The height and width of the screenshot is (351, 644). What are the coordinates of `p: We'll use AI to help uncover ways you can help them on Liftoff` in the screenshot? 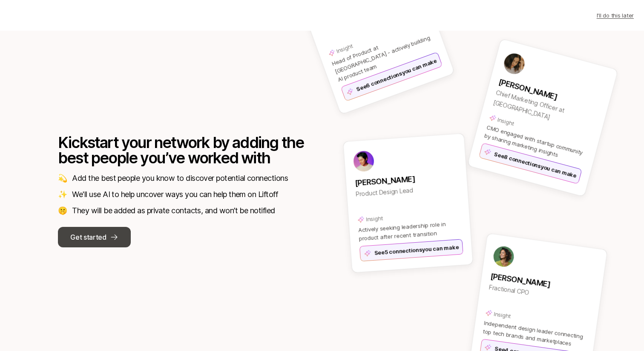 It's located at (175, 195).